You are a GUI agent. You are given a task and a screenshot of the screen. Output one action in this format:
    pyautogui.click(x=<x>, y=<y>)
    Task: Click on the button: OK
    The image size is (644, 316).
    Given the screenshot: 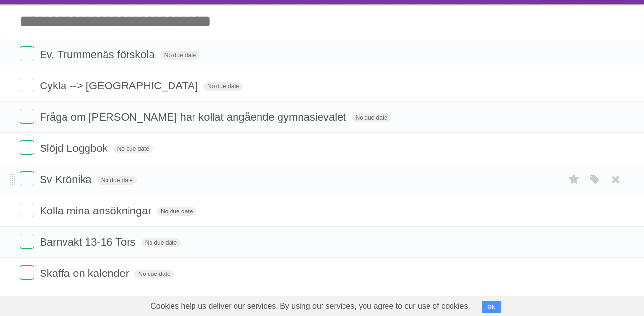 What is the action you would take?
    pyautogui.click(x=491, y=306)
    